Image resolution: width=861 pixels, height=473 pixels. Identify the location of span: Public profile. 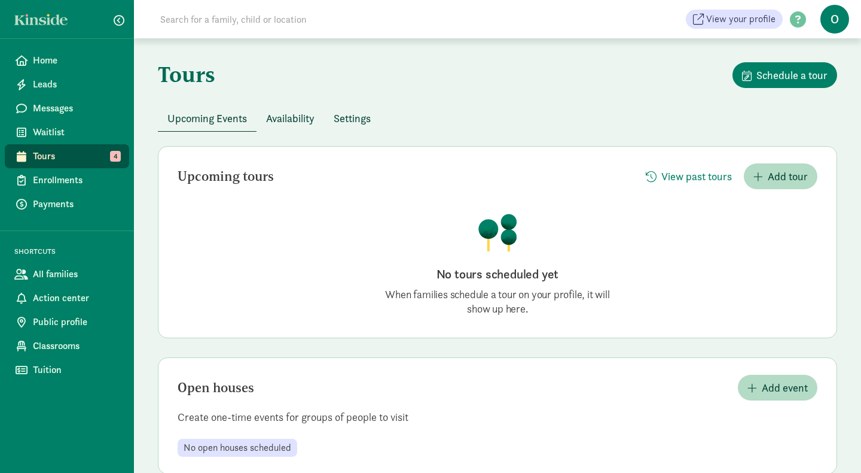
(76, 322).